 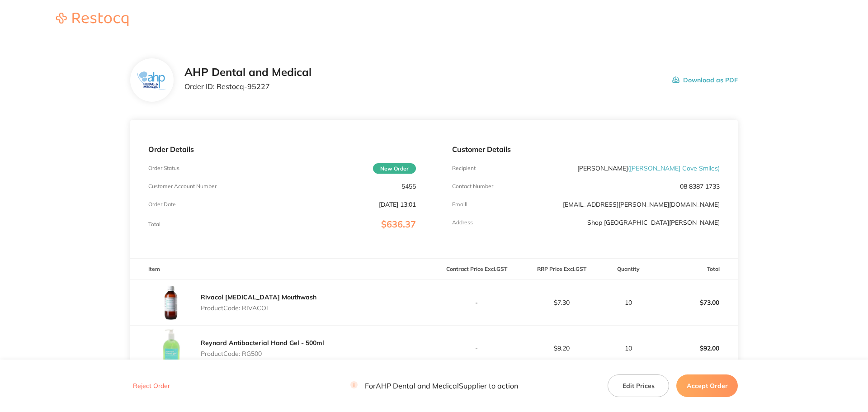 I want to click on button: Download as PDF, so click(x=705, y=80).